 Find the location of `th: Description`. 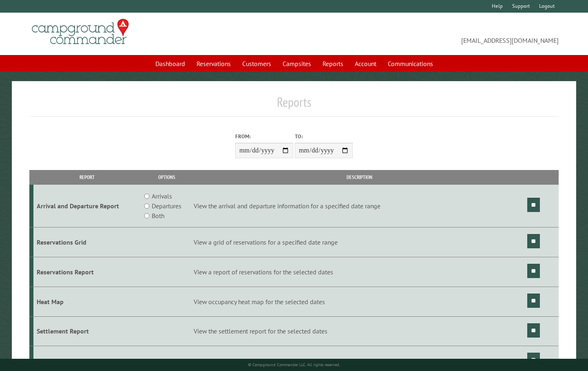

th: Description is located at coordinates (359, 177).